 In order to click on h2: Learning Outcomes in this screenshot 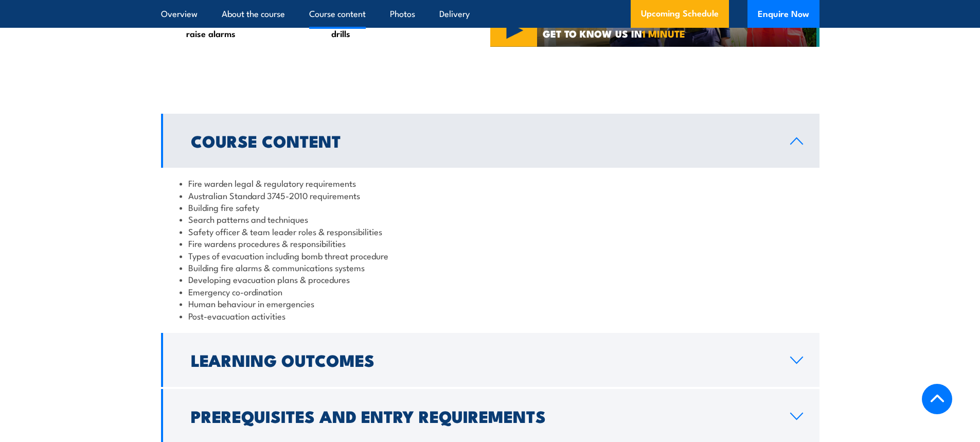, I will do `click(482, 359)`.